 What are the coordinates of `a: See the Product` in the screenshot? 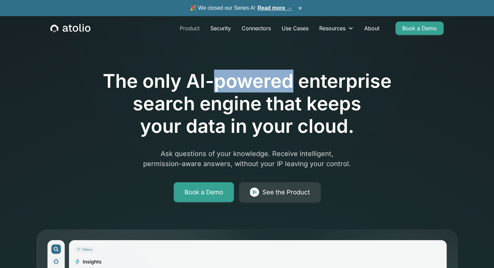 It's located at (280, 192).